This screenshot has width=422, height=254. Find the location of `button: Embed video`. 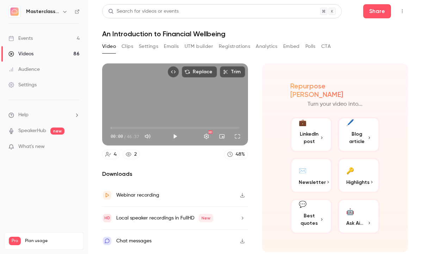

button: Embed video is located at coordinates (173, 72).